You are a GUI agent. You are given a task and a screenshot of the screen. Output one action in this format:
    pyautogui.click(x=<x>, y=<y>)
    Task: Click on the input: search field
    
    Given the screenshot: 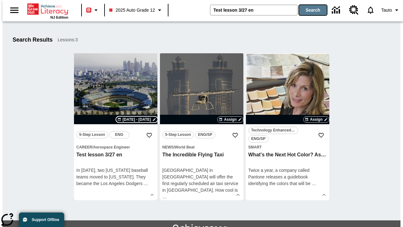 What is the action you would take?
    pyautogui.click(x=254, y=10)
    